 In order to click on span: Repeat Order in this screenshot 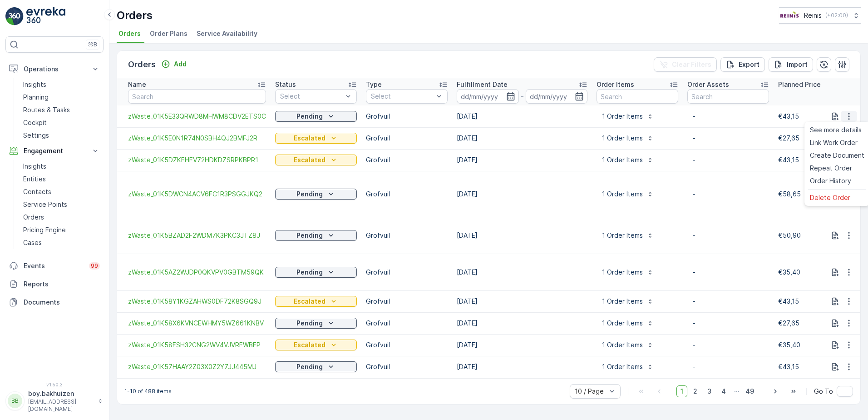, I will do `click(831, 168)`.